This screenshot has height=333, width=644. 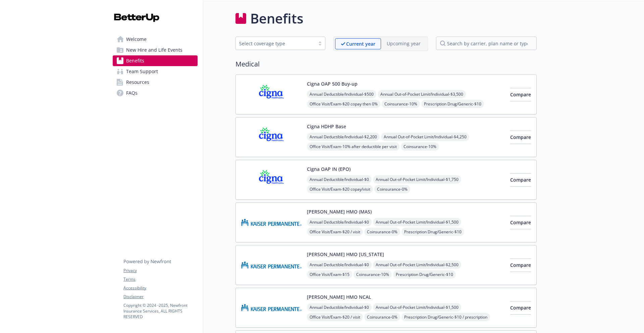 What do you see at coordinates (155, 93) in the screenshot?
I see `a: FAQs` at bounding box center [155, 93].